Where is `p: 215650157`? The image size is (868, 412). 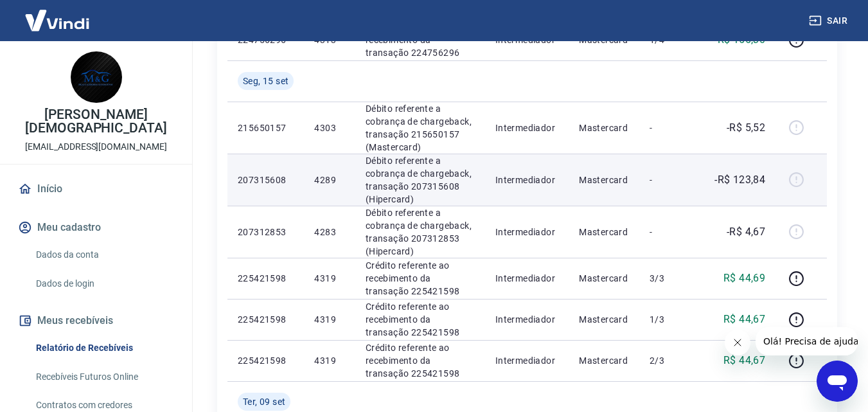
p: 215650157 is located at coordinates (265, 128).